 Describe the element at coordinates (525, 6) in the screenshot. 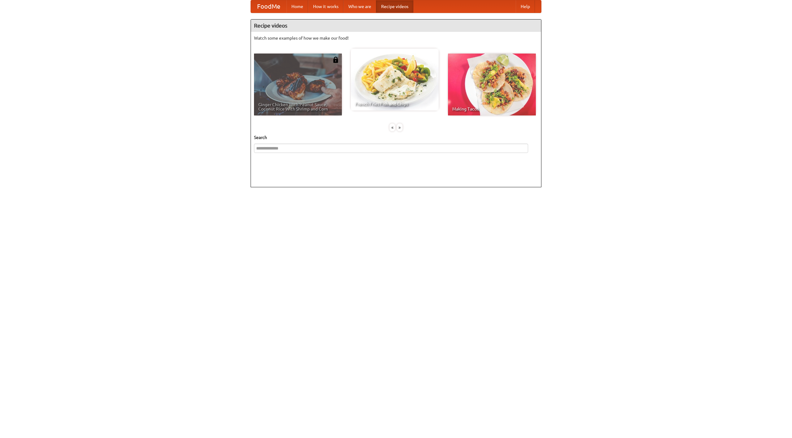

I see `a: Help` at that location.